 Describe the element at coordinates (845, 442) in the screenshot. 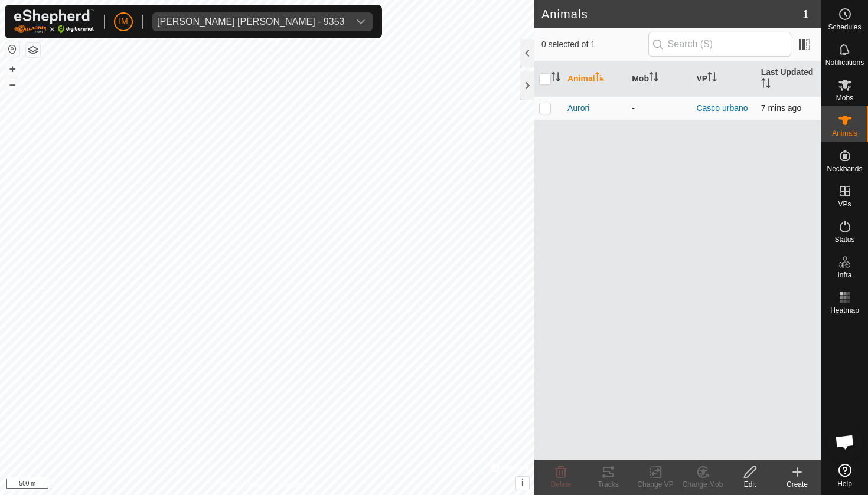

I see `div: Chat abierto` at that location.